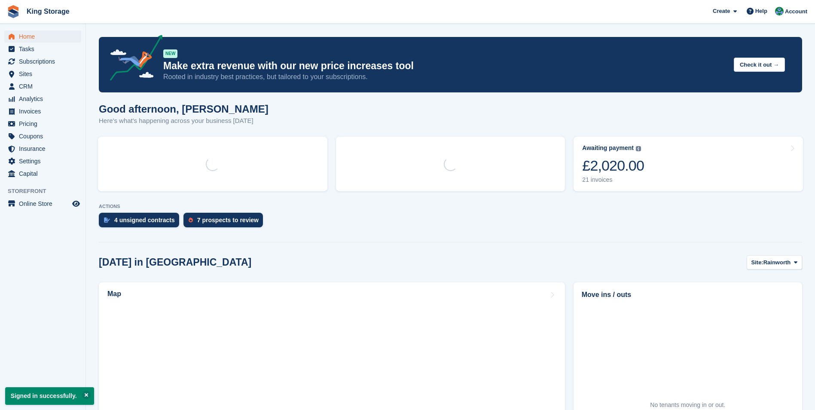 This screenshot has height=410, width=815. Describe the element at coordinates (45, 86) in the screenshot. I see `span: CRM` at that location.